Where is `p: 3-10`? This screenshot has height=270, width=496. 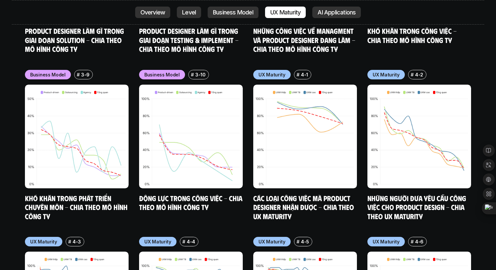 p: 3-10 is located at coordinates (200, 74).